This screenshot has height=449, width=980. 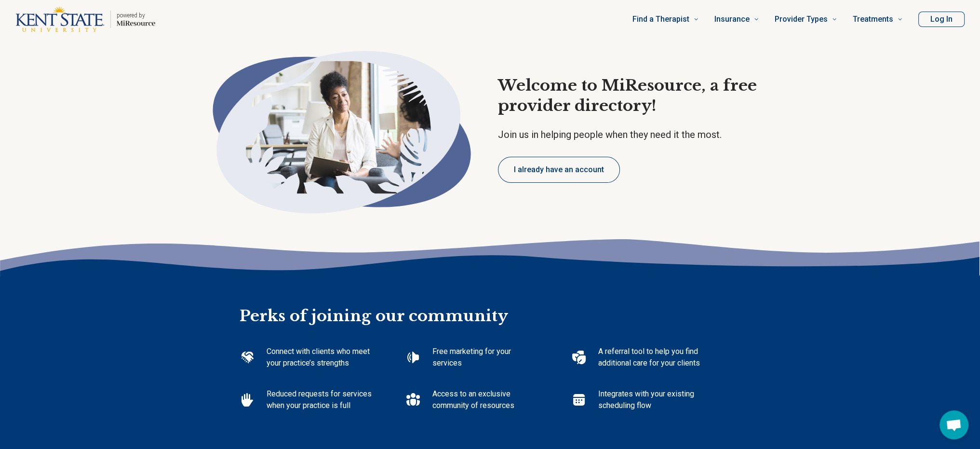 What do you see at coordinates (136, 16) in the screenshot?
I see `p: powered by` at bounding box center [136, 16].